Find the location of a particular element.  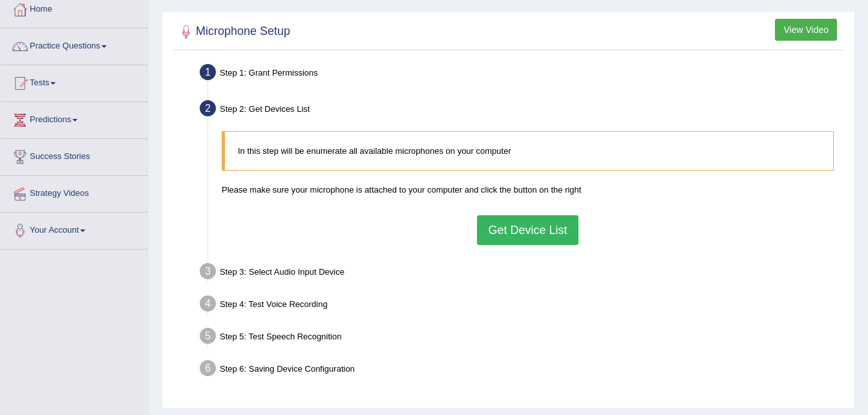

blockquote: In this step will be enumerate all available microphones on your computer is located at coordinates (527, 151).